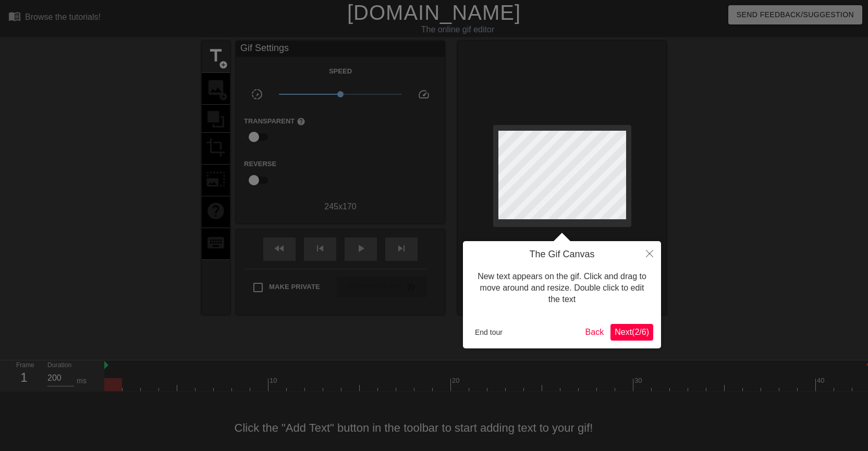 The height and width of the screenshot is (451, 868). I want to click on button: Next, so click(632, 333).